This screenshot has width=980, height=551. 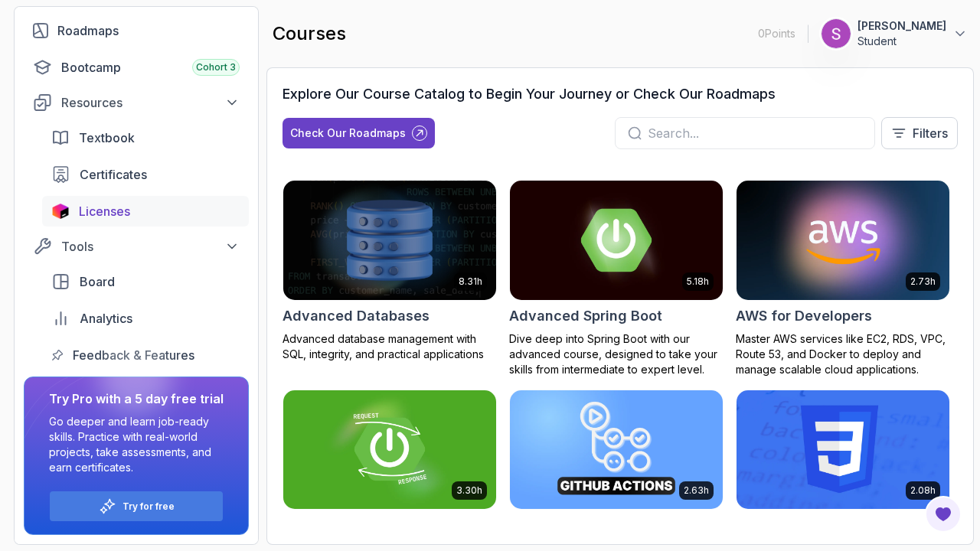 I want to click on div: Tools, so click(x=150, y=247).